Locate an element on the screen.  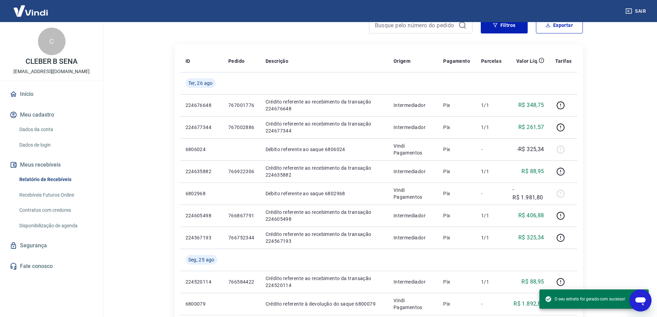
a: Dados de login is located at coordinates (56, 145).